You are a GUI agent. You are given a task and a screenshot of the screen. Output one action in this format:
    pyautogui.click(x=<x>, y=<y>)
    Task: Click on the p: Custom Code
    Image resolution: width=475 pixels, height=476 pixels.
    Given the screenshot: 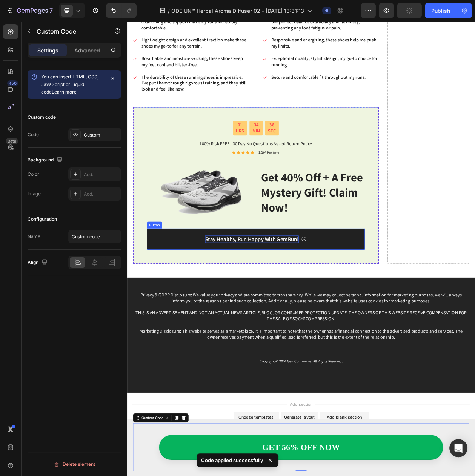 What is the action you would take?
    pyautogui.click(x=69, y=31)
    